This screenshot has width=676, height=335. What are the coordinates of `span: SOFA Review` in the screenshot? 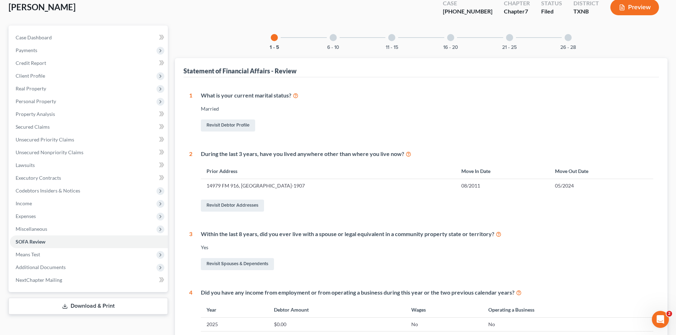 It's located at (31, 242).